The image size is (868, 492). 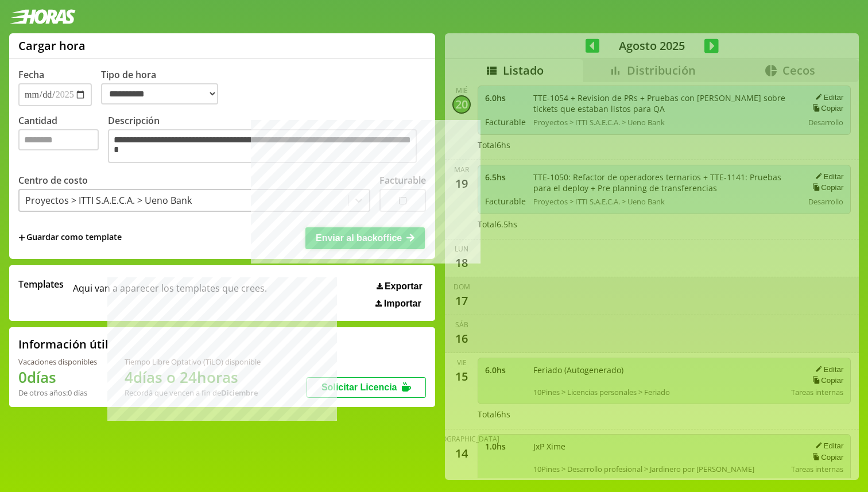 I want to click on div: Recordá que vencen a fin de, so click(x=192, y=393).